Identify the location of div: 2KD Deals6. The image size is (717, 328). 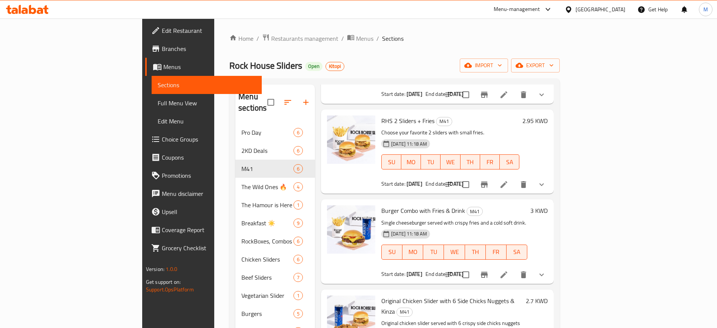
(275, 150).